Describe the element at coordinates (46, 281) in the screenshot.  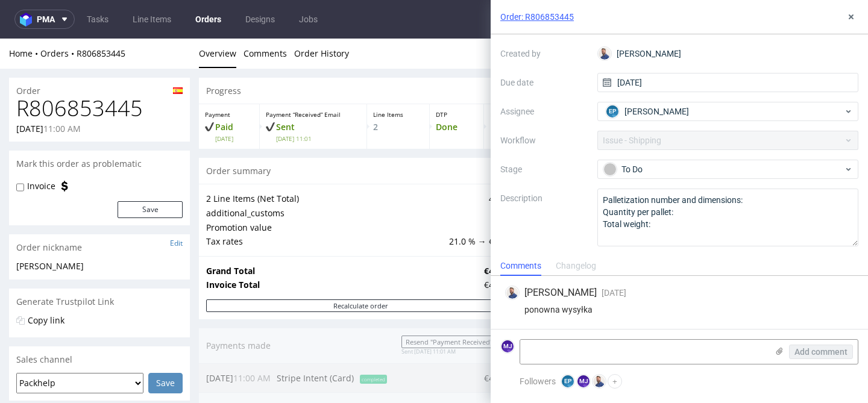
I see `a: Copy link` at that location.